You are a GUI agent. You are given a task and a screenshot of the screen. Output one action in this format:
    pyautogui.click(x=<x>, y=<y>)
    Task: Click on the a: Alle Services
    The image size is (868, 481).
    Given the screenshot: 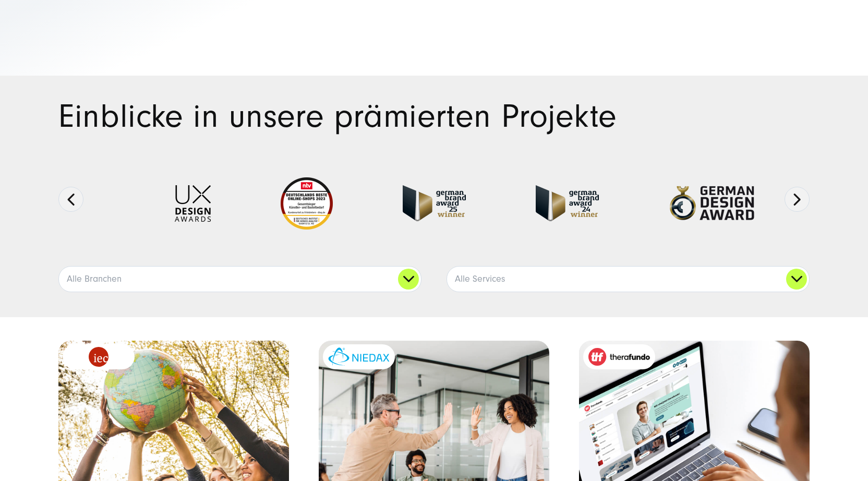 What is the action you would take?
    pyautogui.click(x=628, y=279)
    